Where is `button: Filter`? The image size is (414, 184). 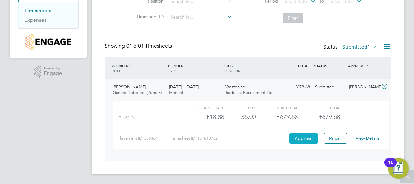
button: Filter is located at coordinates (293, 18).